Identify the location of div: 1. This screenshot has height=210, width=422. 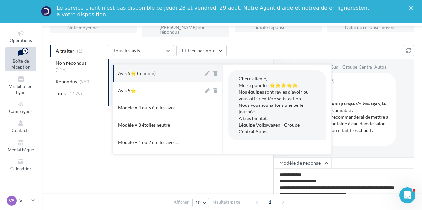
(25, 51).